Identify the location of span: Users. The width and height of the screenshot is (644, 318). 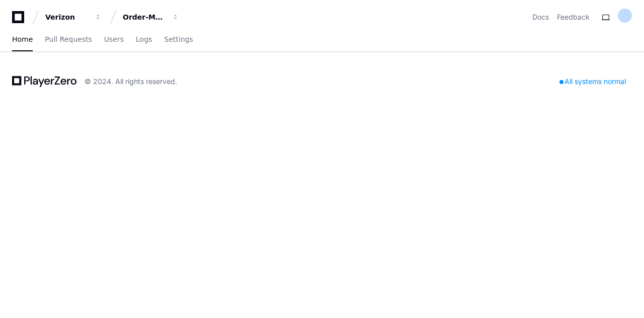
(114, 39).